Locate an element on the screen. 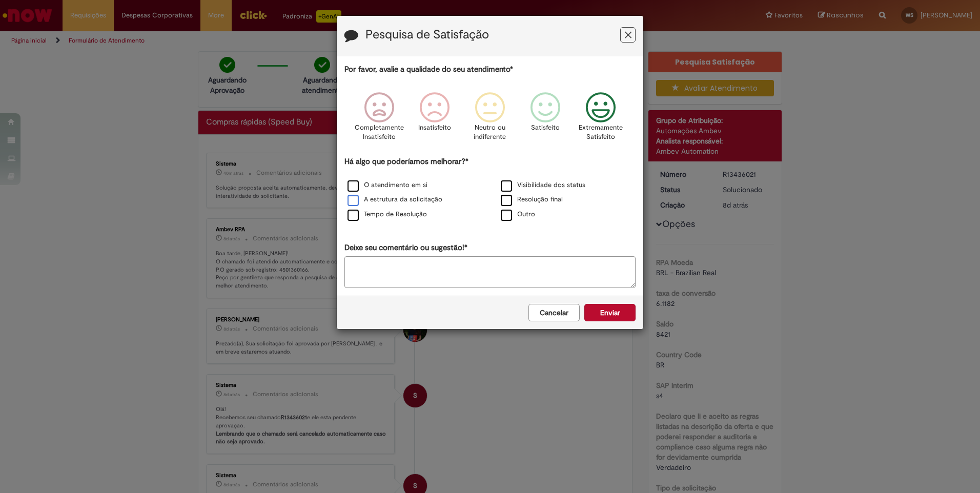 The height and width of the screenshot is (493, 980). label: Pesquisa de Satisfação is located at coordinates (427, 35).